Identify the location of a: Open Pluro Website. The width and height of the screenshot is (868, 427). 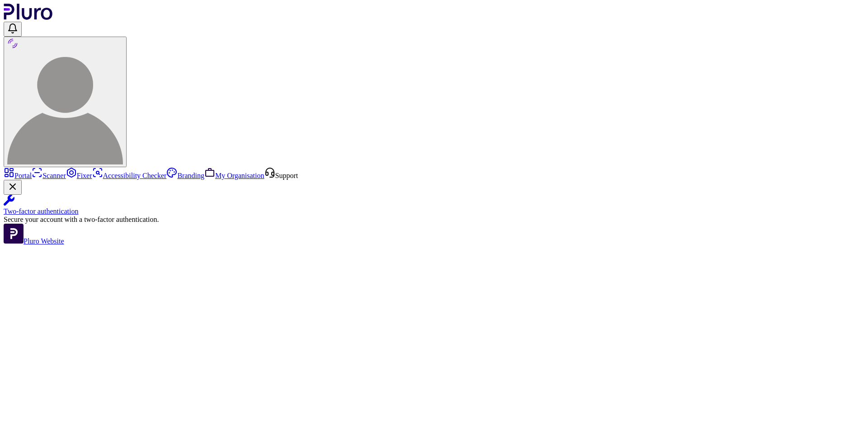
(34, 241).